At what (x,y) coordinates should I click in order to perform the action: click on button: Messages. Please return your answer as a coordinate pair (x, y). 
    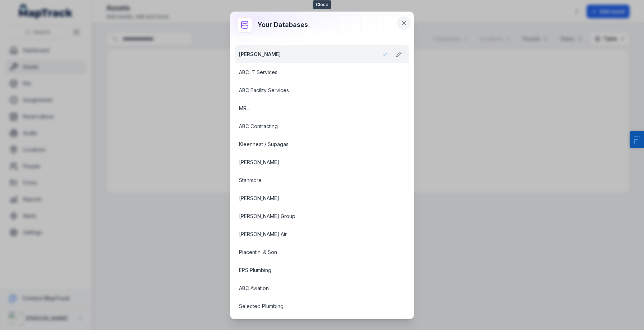
    Looking at the image, I should click on (108, 239).